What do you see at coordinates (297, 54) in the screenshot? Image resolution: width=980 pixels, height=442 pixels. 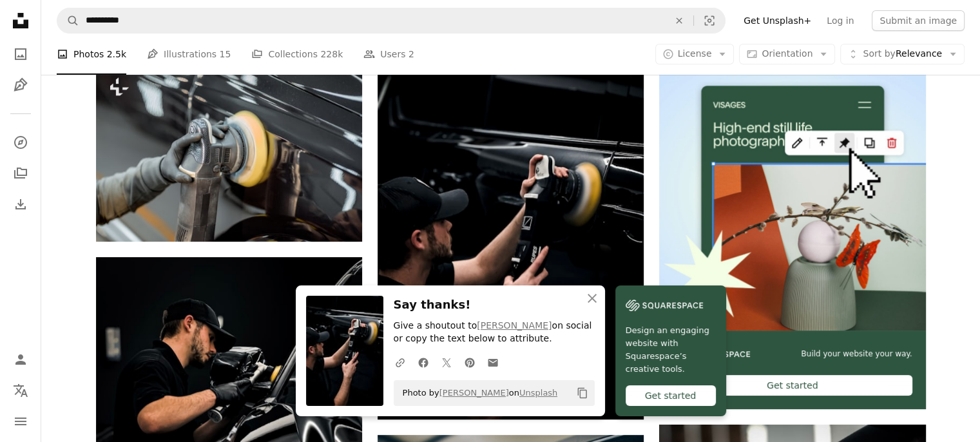 I see `a: Collections 228k` at bounding box center [297, 54].